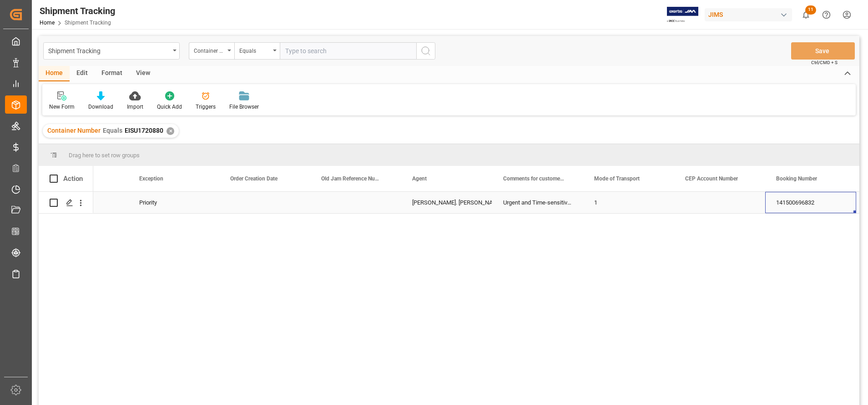 This screenshot has height=405, width=868. Describe the element at coordinates (73, 178) in the screenshot. I see `div: Action` at that location.